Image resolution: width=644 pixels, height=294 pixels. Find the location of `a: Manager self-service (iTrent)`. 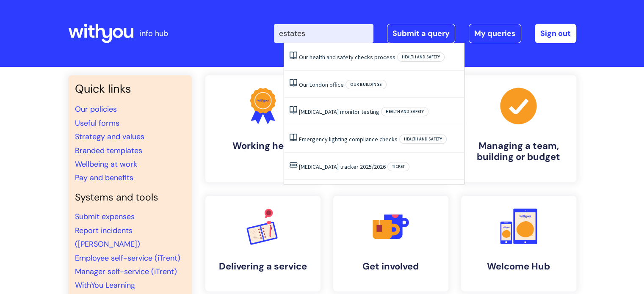

a: Manager self-service (iTrent) is located at coordinates (126, 271).